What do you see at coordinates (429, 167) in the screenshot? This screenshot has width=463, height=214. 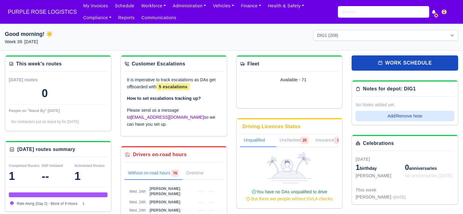 I see `div: anniversaries` at bounding box center [429, 167].